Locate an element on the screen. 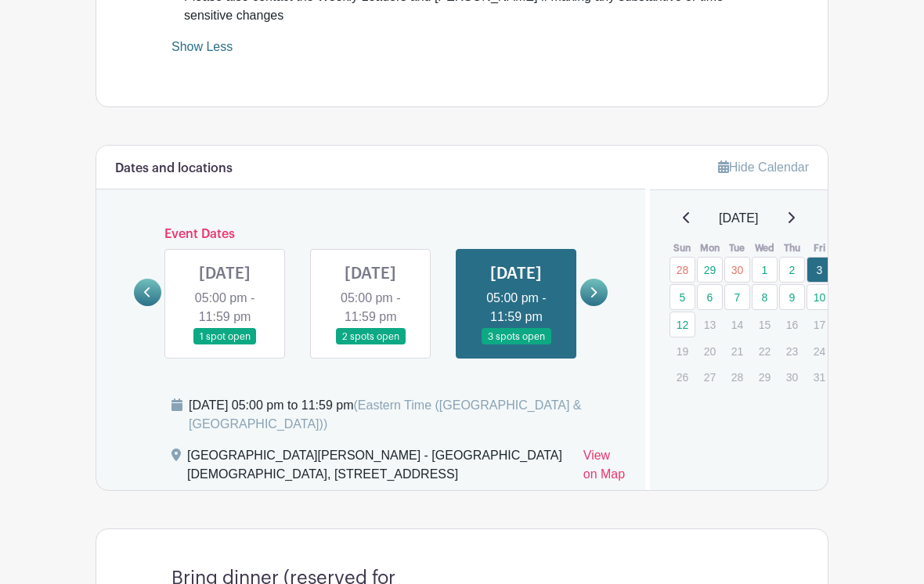 This screenshot has width=924, height=584. th: Mon is located at coordinates (709, 249).